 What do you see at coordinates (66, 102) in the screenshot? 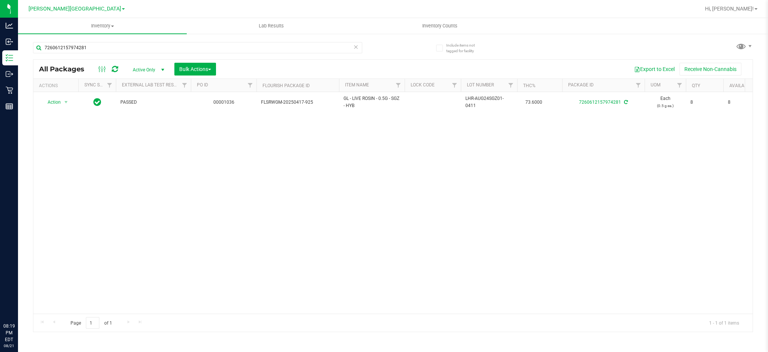
I see `span: select` at bounding box center [66, 102].